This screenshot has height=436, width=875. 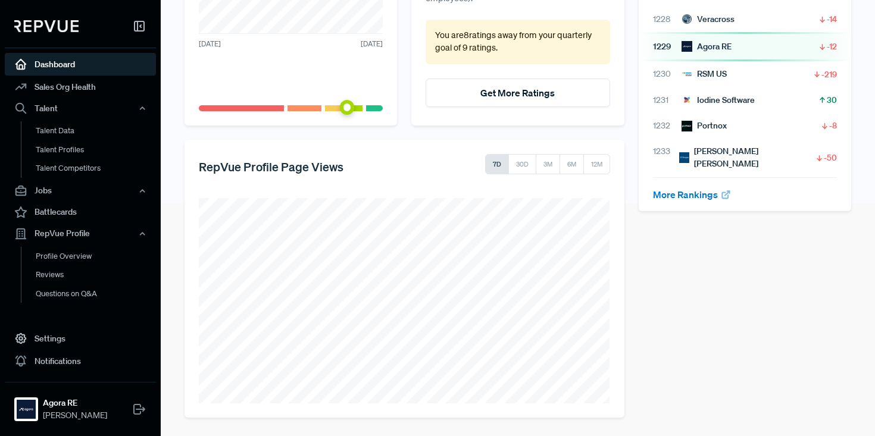 I want to click on span: 1228, so click(x=667, y=19).